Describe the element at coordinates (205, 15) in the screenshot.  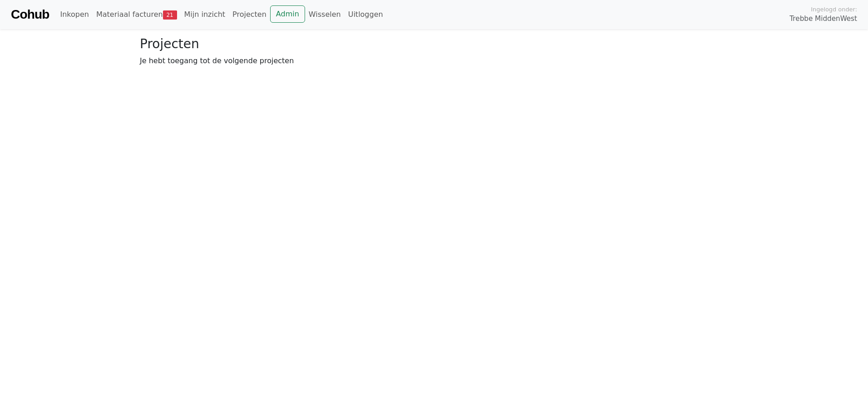
I see `a: Mijn inzicht` at that location.